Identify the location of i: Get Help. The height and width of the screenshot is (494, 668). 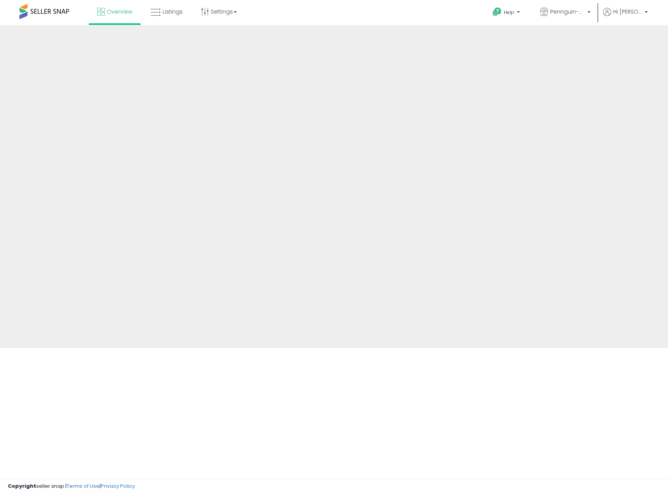
(497, 12).